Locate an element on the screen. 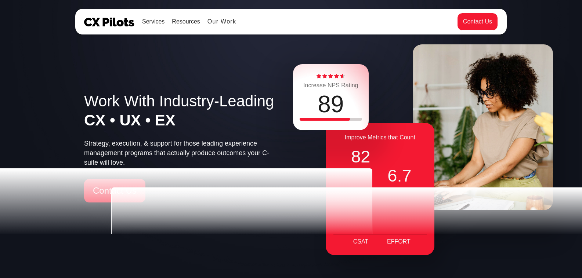 This screenshot has height=278, width=582. span: CX • UX • EX is located at coordinates (130, 120).